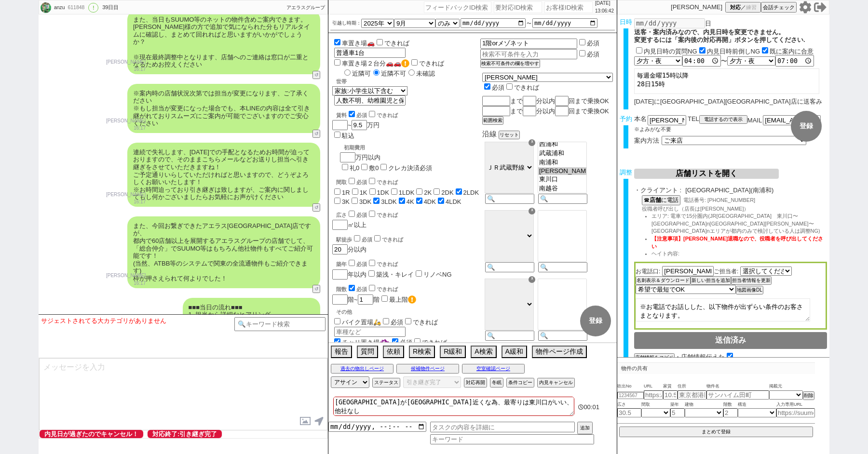 Image resolution: width=868 pixels, height=454 pixels. What do you see at coordinates (708, 23) in the screenshot?
I see `span: 日` at bounding box center [708, 23].